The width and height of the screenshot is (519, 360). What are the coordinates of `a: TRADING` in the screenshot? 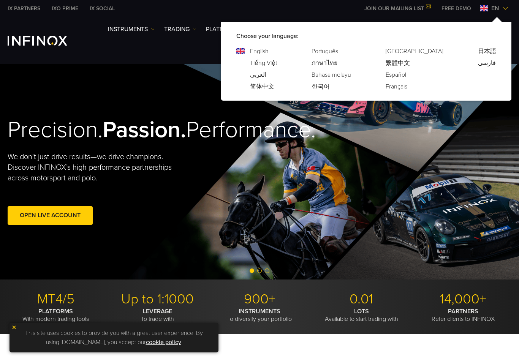 It's located at (180, 29).